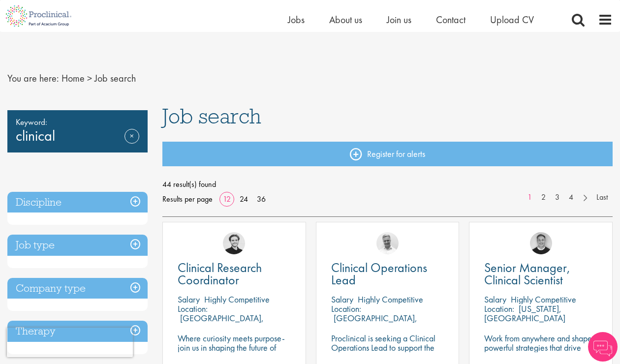 This screenshot has height=364, width=620. I want to click on span: Join us, so click(399, 20).